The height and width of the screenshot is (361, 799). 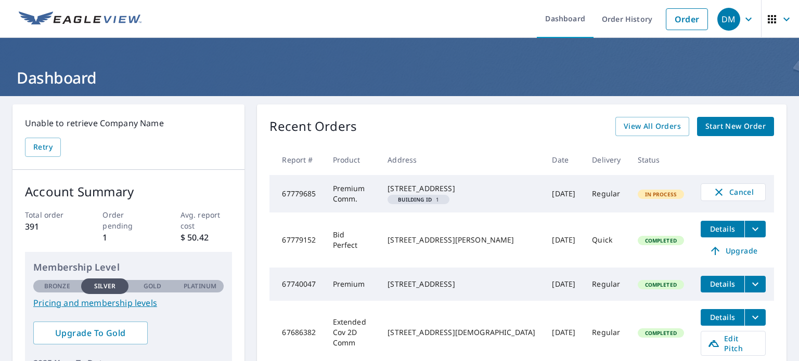 I want to click on button: Retry, so click(x=43, y=147).